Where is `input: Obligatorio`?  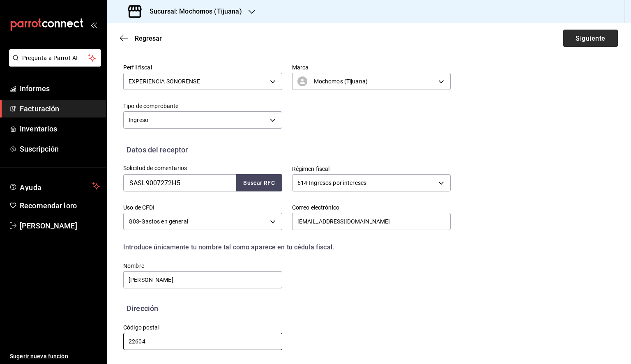 input: Obligatorio is located at coordinates (203, 341).